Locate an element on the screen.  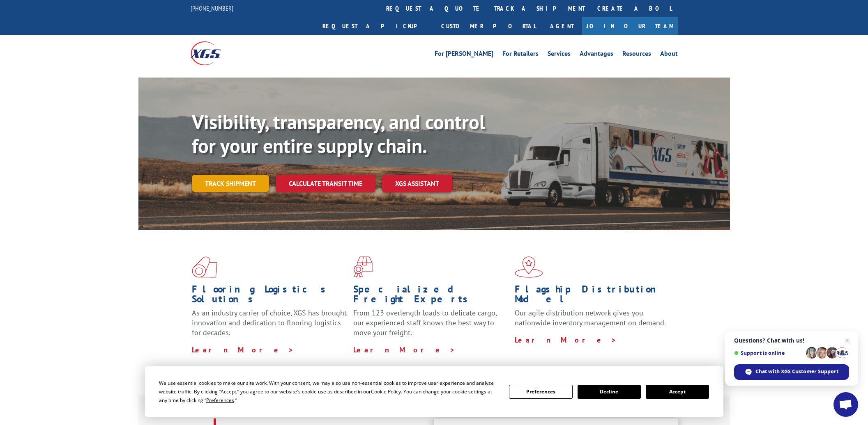
a: About is located at coordinates (669, 55).